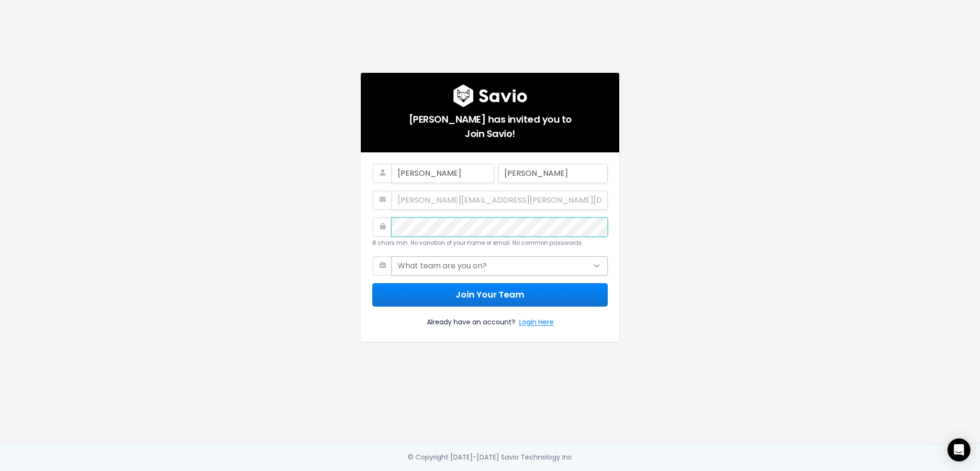 Image resolution: width=980 pixels, height=471 pixels. I want to click on a: Login Here, so click(537, 323).